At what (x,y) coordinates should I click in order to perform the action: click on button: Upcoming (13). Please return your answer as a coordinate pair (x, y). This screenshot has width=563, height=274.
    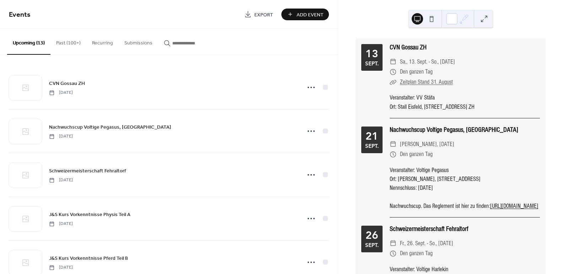
    Looking at the image, I should click on (29, 42).